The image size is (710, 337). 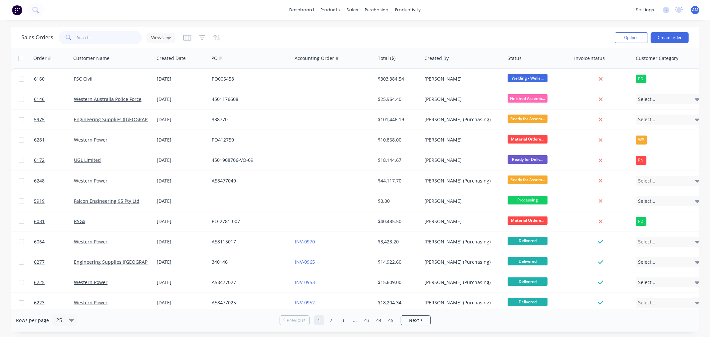 I want to click on span: Welding - Wella..., so click(x=527, y=78).